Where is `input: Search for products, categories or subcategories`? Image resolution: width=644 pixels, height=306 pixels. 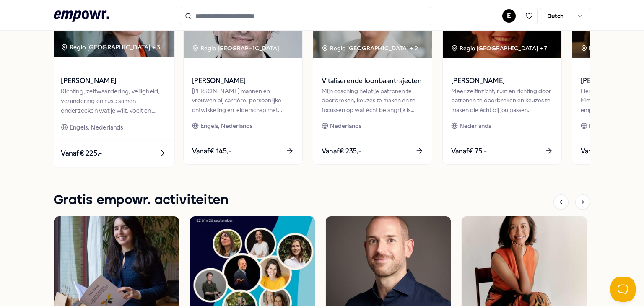 input: Search for products, categories or subcategories is located at coordinates (306, 16).